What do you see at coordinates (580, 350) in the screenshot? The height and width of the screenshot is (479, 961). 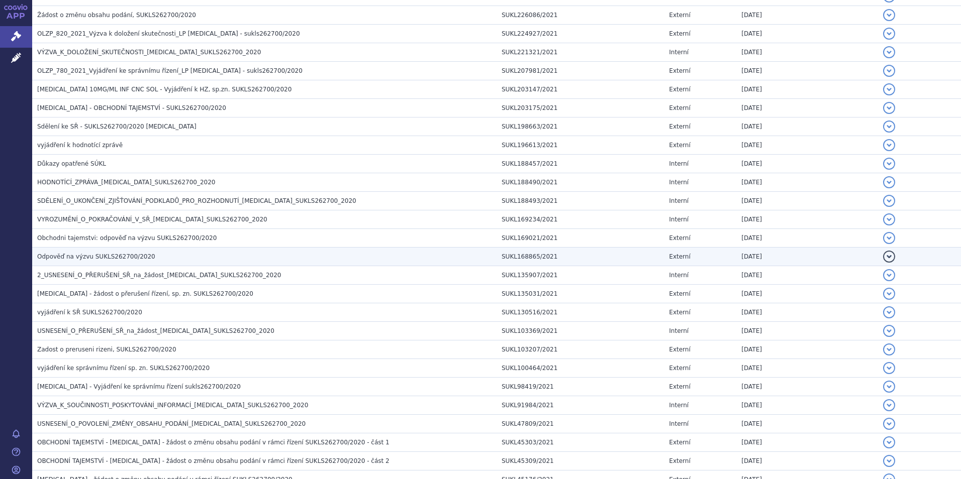 I see `td: SUKL103207/2021` at bounding box center [580, 350].